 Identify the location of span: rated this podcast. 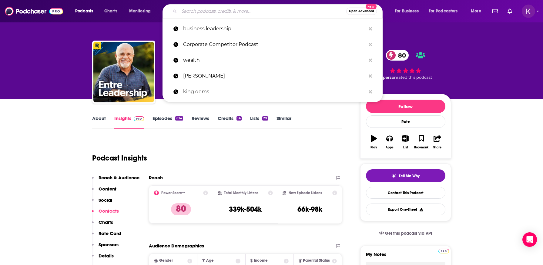
(415, 77).